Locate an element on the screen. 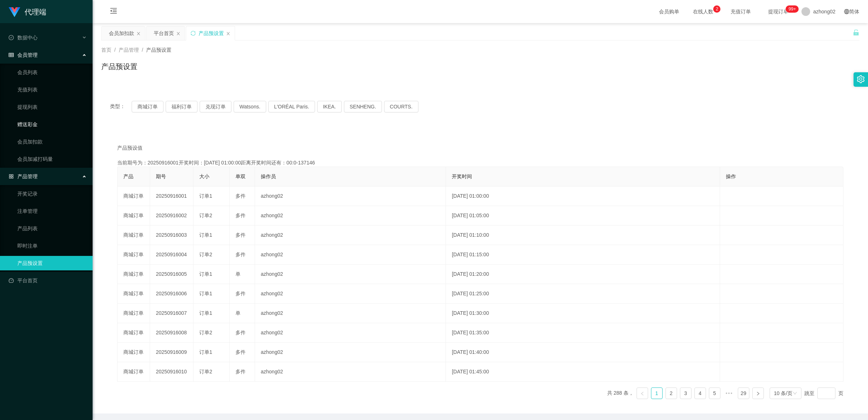 Image resolution: width=868 pixels, height=420 pixels. i: 图标: table is located at coordinates (11, 55).